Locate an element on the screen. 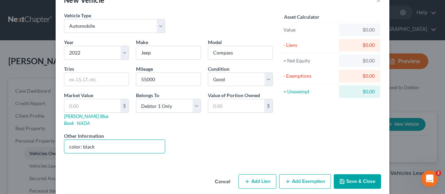 This screenshot has height=194, width=445. a: NADA is located at coordinates (83, 123).